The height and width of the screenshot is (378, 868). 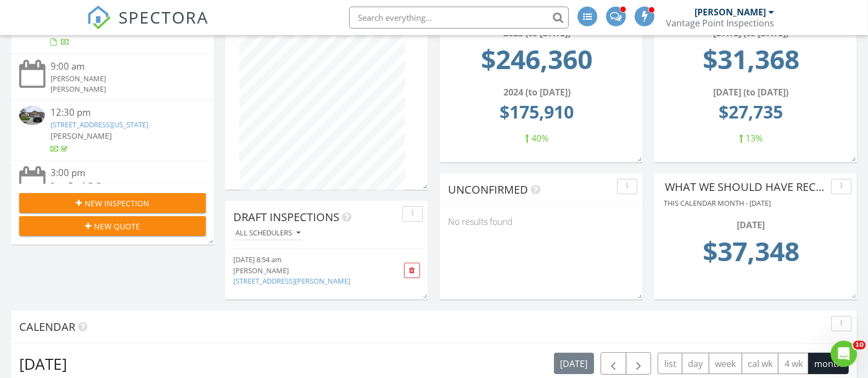 What do you see at coordinates (793, 364) in the screenshot?
I see `button: 4 wk` at bounding box center [793, 364].